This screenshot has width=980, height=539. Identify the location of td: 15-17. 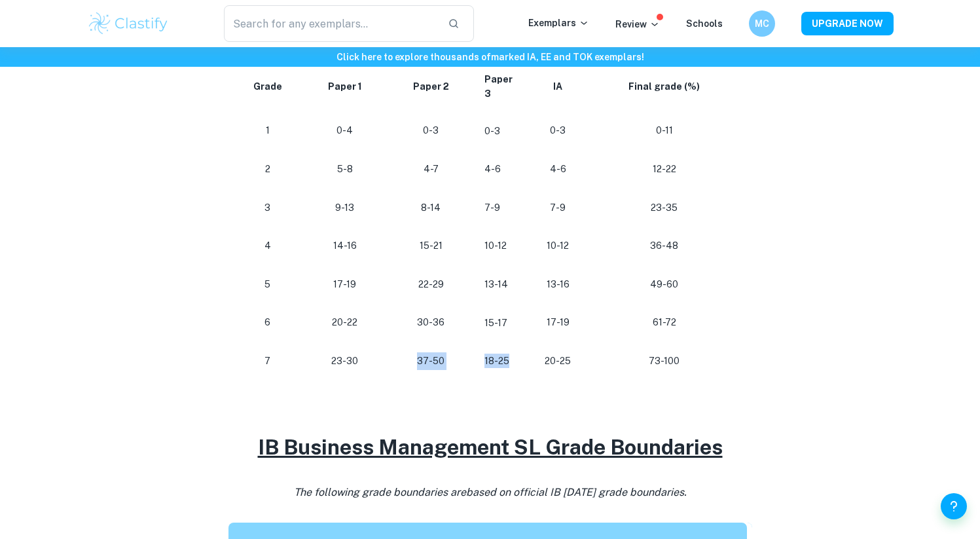
(500, 322).